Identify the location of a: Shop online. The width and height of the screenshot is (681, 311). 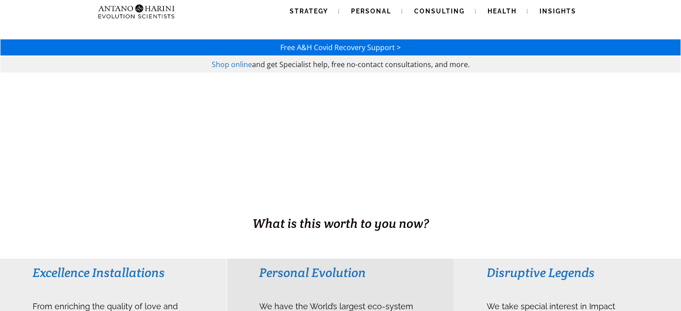
(232, 64).